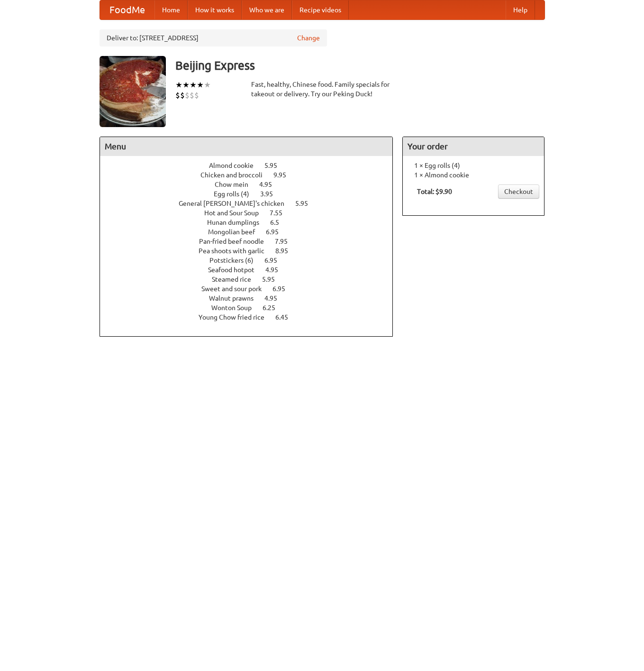 The width and height of the screenshot is (644, 671). Describe the element at coordinates (215, 10) in the screenshot. I see `a: How it works` at that location.